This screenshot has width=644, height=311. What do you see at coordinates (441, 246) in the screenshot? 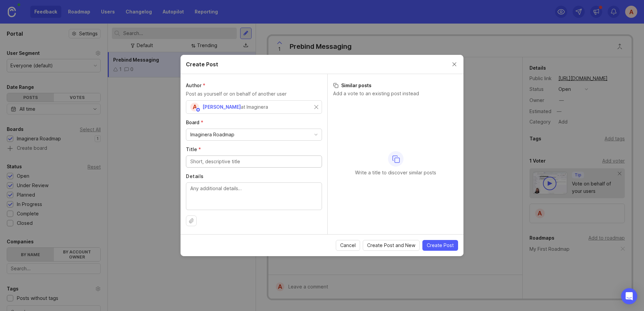
I see `button: Create Post` at bounding box center [441, 246].